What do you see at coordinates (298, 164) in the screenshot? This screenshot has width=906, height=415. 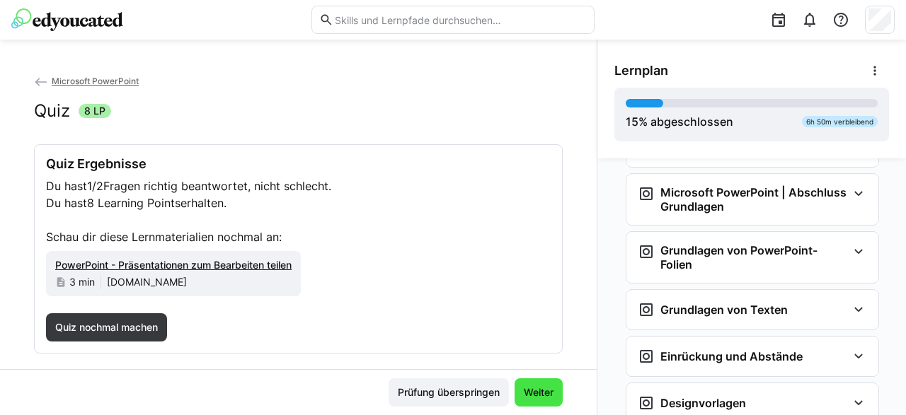 I see `h3: Quiz Ergebnisse` at bounding box center [298, 164].